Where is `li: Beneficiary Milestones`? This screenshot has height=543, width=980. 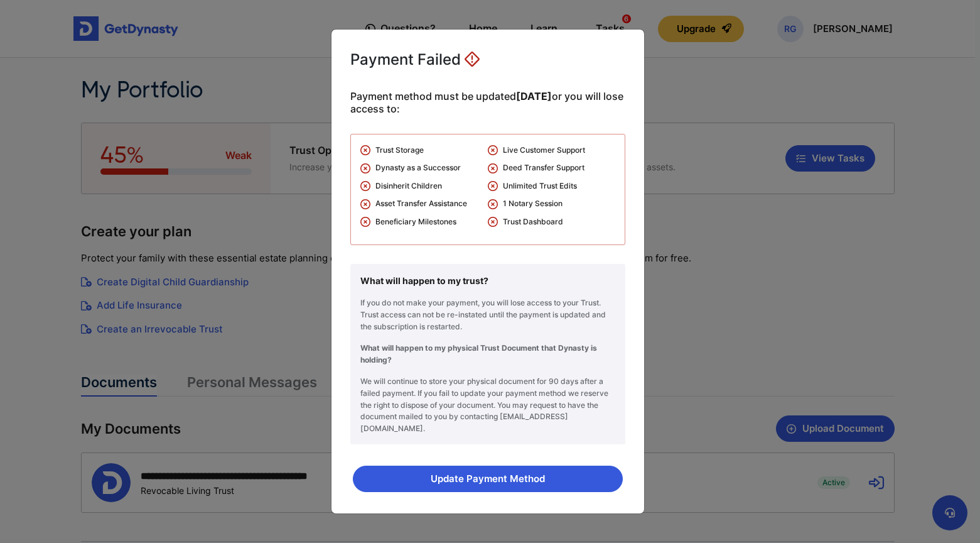 li: Beneficiary Milestones is located at coordinates (424, 225).